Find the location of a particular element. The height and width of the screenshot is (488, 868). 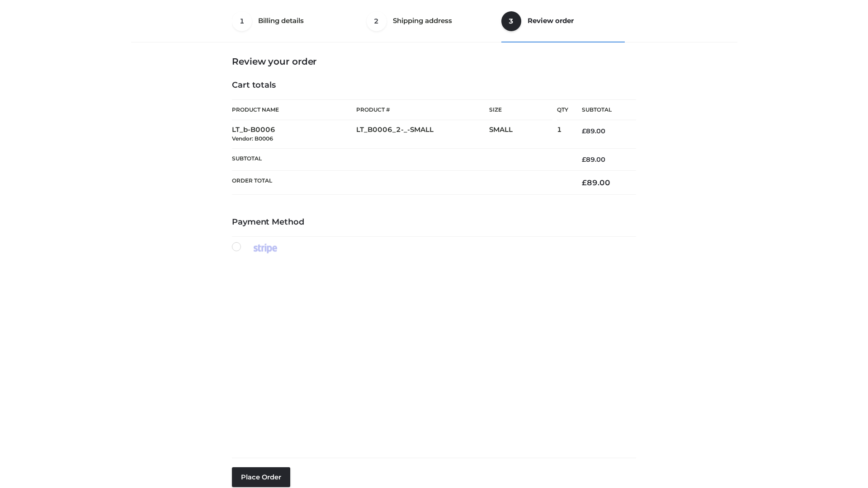

h4: Cart totals is located at coordinates (434, 85).